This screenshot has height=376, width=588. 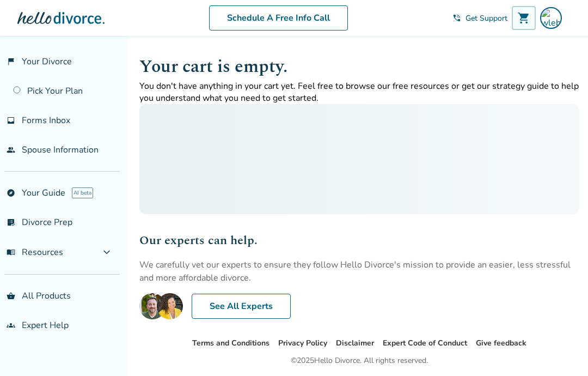 What do you see at coordinates (501, 343) in the screenshot?
I see `li: Give feedback` at bounding box center [501, 343].